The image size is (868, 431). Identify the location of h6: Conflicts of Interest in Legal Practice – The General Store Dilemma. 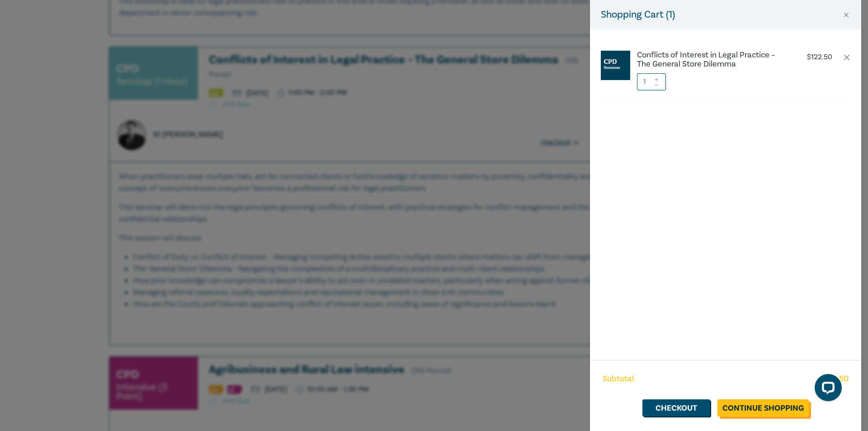
(712, 60).